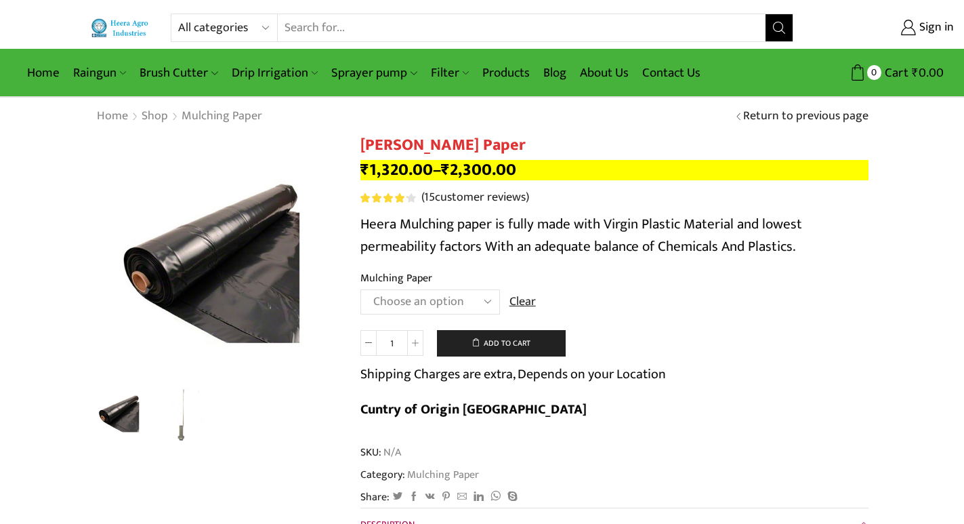 The width and height of the screenshot is (964, 524). Describe the element at coordinates (450, 73) in the screenshot. I see `a: Filter` at that location.